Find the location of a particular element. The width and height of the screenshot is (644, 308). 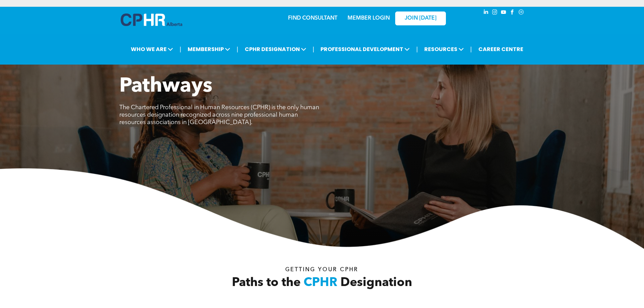

a: youtube is located at coordinates (504, 13).